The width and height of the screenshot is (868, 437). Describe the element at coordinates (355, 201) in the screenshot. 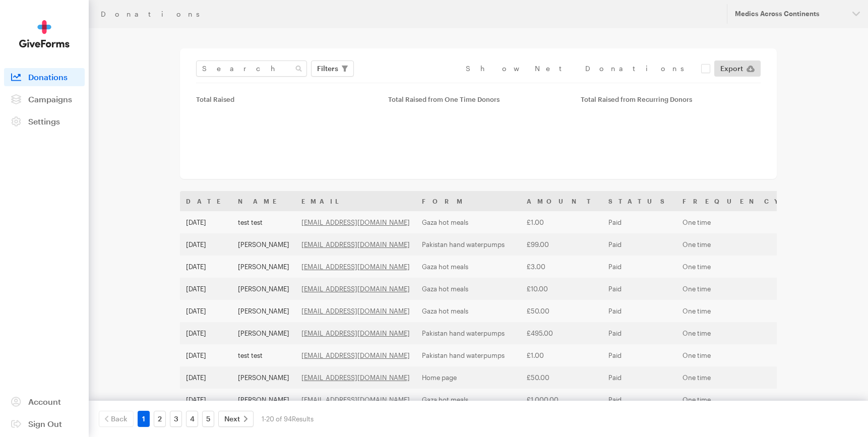

I see `th: Email` at that location.